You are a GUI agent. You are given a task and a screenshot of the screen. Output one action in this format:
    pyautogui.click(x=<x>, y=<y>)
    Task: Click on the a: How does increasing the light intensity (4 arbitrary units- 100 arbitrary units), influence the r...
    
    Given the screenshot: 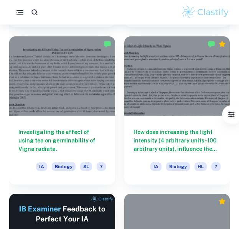 What is the action you would take?
    pyautogui.click(x=177, y=110)
    